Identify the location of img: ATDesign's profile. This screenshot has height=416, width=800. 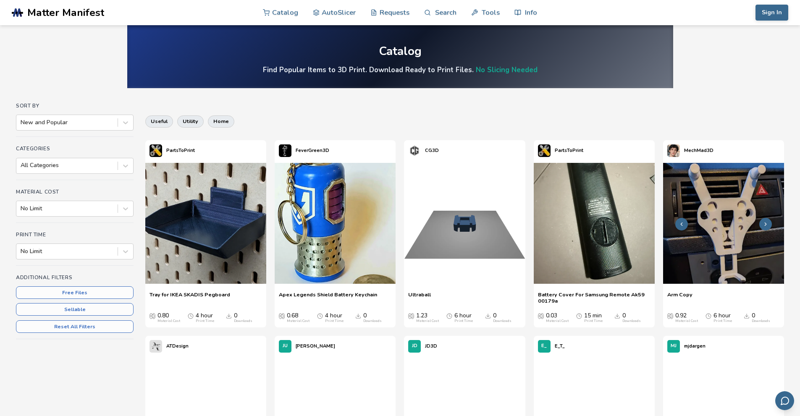
(156, 346).